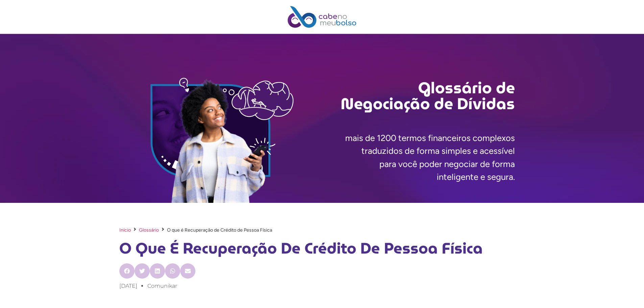 Image resolution: width=644 pixels, height=308 pixels. I want to click on span: O que é Recuperação de Crédito de Pessoa Física, so click(219, 230).